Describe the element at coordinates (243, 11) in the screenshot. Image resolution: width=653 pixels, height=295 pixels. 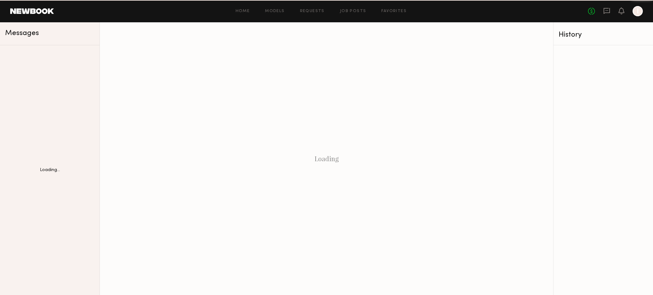
I see `a: Home` at that location.